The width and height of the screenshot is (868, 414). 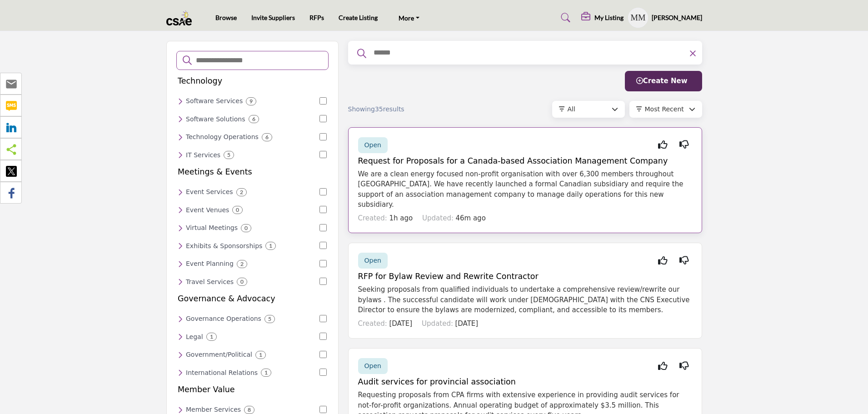 What do you see at coordinates (525, 299) in the screenshot?
I see `p: Seeking proposals from qualified individuals to undertake a comprehensive review/rewrite our byla...` at bounding box center [525, 299].